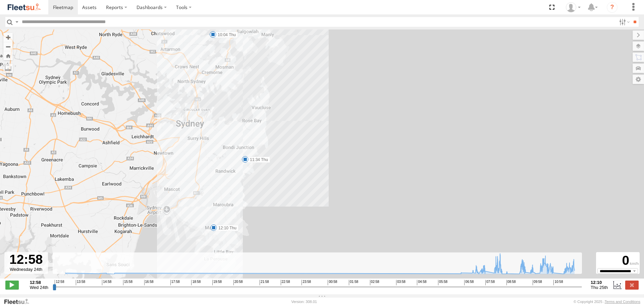  Describe the element at coordinates (422, 283) in the screenshot. I see `span: 04:58` at that location.